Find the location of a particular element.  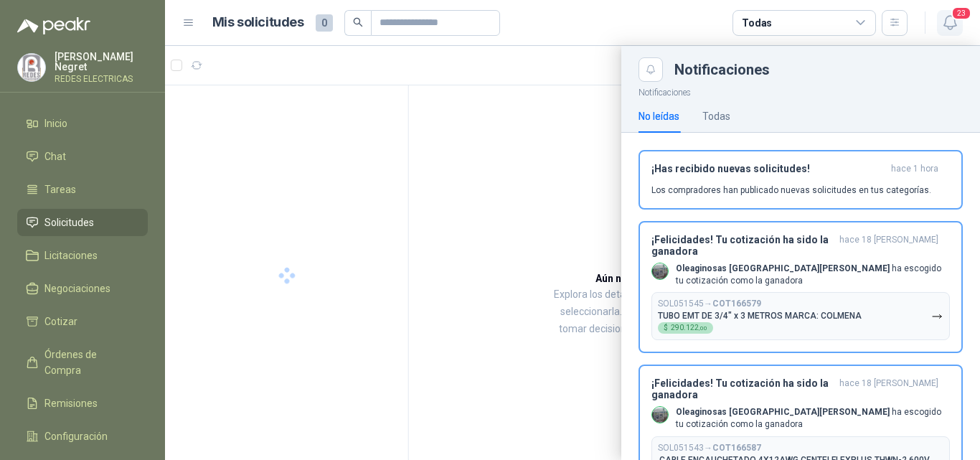

p: Notificaciones is located at coordinates (800, 90).